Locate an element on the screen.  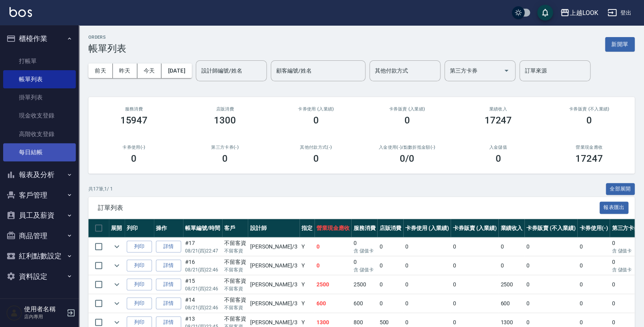
th: 卡券販賣 (入業績) is located at coordinates (474, 228).